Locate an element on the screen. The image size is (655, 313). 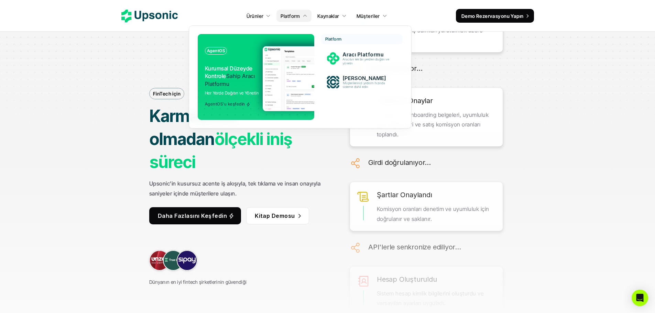
font: Toplanan Onaylar is located at coordinates (404, 101).